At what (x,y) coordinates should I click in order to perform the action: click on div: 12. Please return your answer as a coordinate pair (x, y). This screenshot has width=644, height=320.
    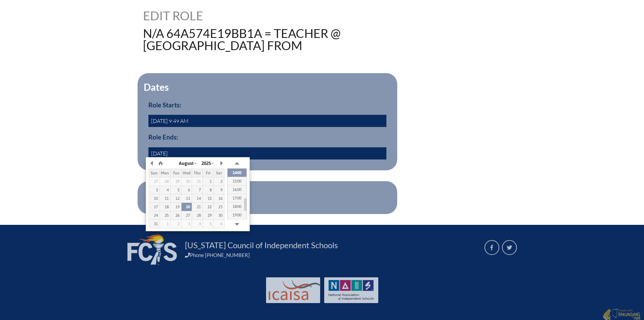
    Looking at the image, I should click on (176, 198).